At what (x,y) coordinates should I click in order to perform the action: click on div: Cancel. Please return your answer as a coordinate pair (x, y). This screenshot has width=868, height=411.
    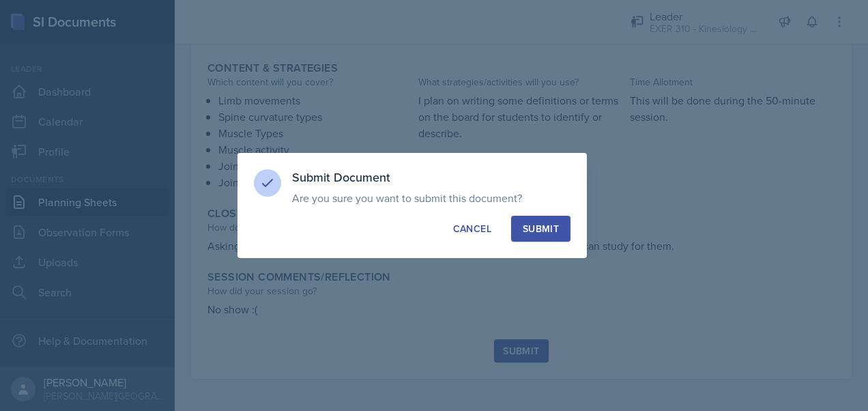
    Looking at the image, I should click on (473, 229).